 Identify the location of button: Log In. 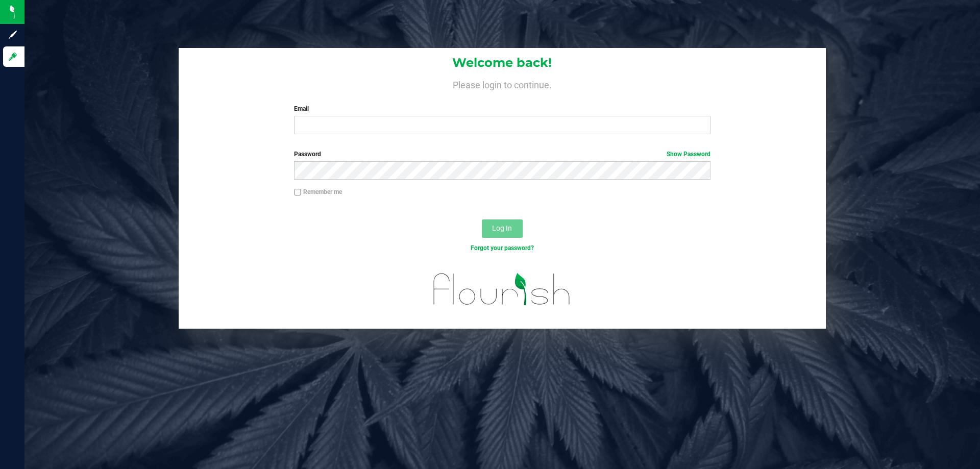
(502, 229).